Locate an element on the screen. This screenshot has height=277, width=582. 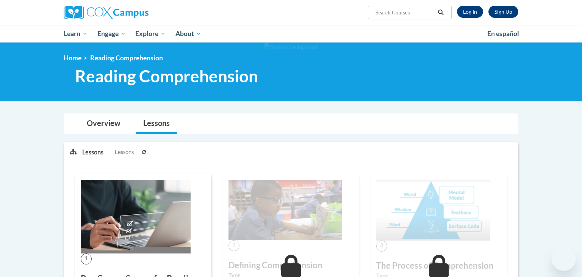
span: 2 is located at coordinates (234, 245).